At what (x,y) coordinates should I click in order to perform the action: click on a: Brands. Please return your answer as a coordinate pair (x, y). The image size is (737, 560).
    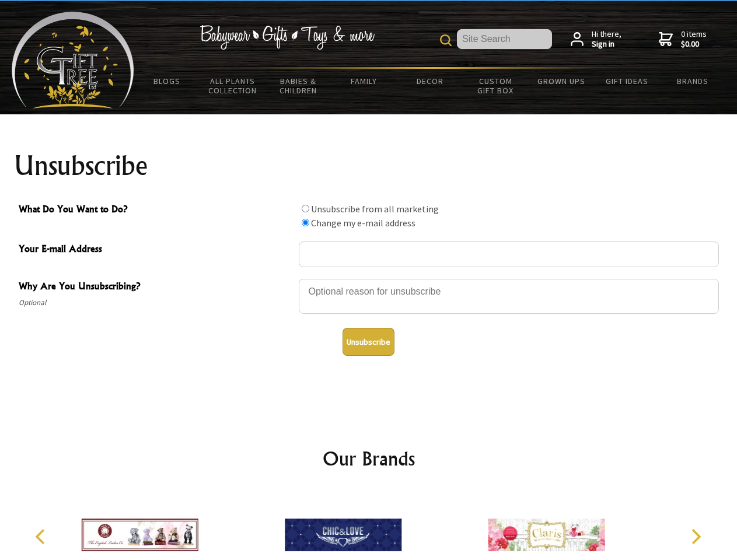
    Looking at the image, I should click on (693, 81).